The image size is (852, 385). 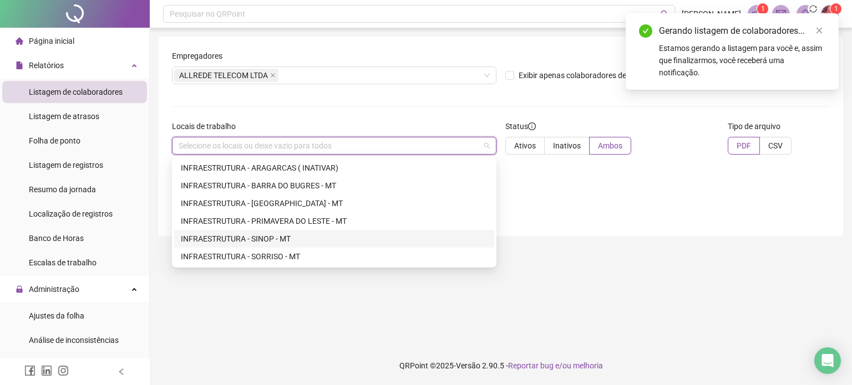 What do you see at coordinates (520, 126) in the screenshot?
I see `span: Status` at bounding box center [520, 126].